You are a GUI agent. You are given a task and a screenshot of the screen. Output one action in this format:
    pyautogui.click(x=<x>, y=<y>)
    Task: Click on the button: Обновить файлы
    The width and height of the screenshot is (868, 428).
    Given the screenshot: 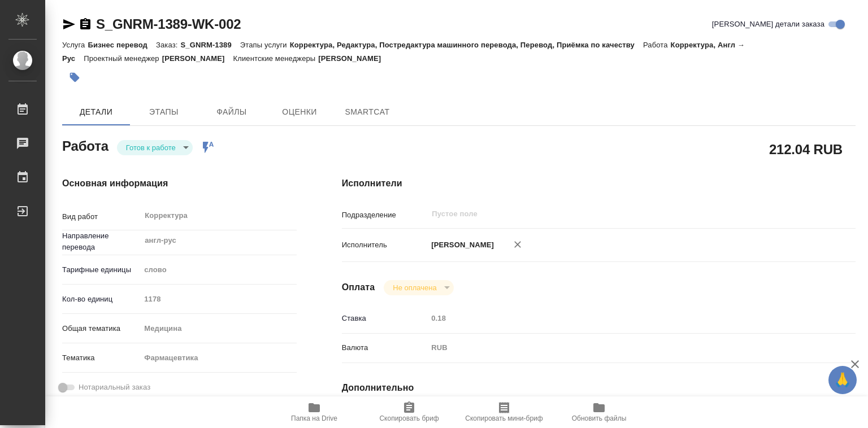 What is the action you would take?
    pyautogui.click(x=599, y=412)
    